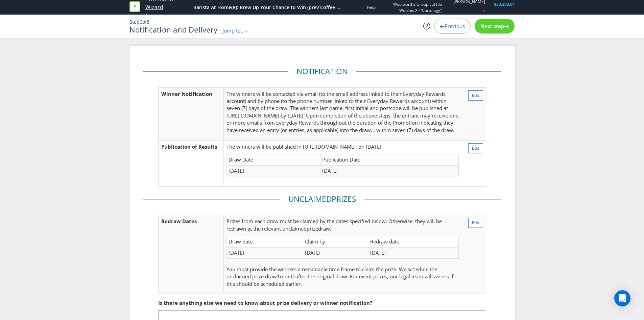  I want to click on span: month, so click(288, 276).